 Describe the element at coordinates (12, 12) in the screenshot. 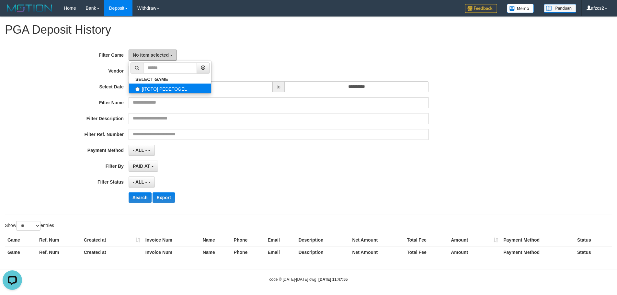

I see `button: Open LiveChat chat widget` at that location.